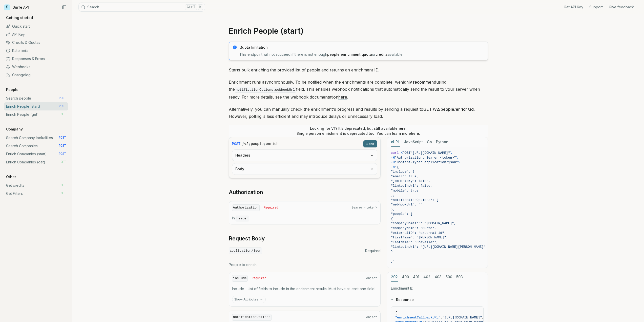  Describe the element at coordinates (425, 158) in the screenshot. I see `span: "Authorization: Bearer <token>"` at that location.